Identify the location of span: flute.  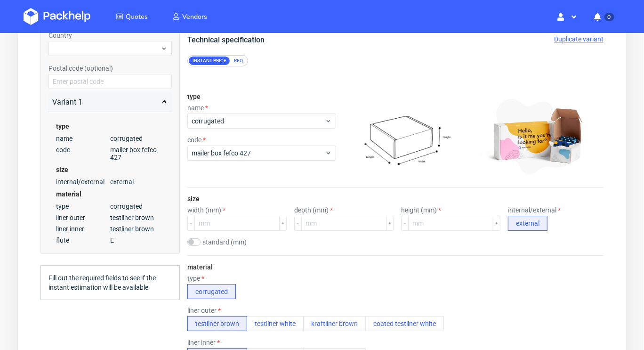
(53, 244).